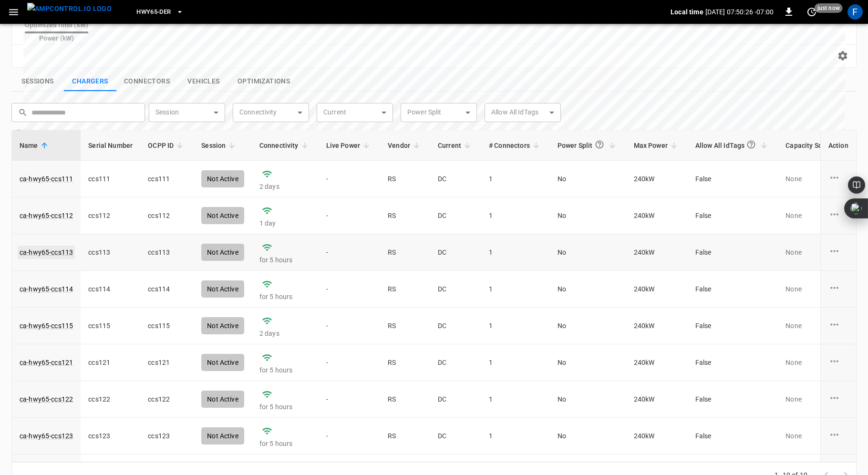  What do you see at coordinates (90, 81) in the screenshot?
I see `button: show latest charge points` at bounding box center [90, 81].